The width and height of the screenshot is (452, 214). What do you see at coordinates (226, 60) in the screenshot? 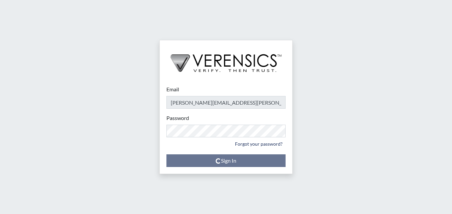
I see `img: logo-wide-black.2aad4157.png` at bounding box center [226, 60].